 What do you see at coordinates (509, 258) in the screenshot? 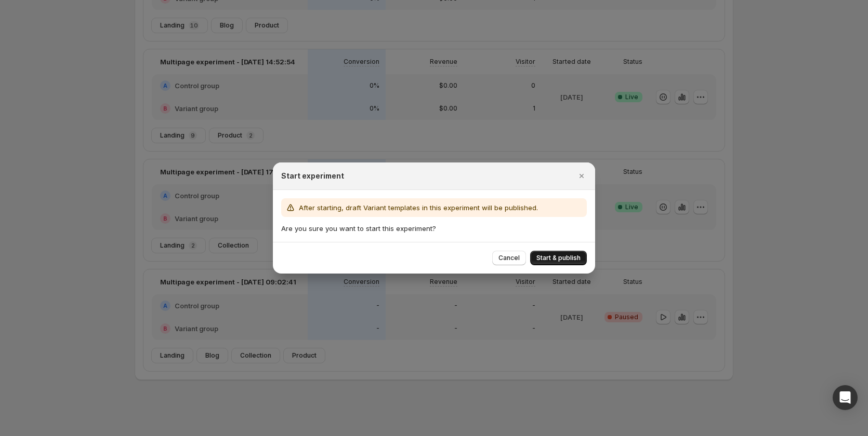
I see `span: Cancel` at bounding box center [509, 258].